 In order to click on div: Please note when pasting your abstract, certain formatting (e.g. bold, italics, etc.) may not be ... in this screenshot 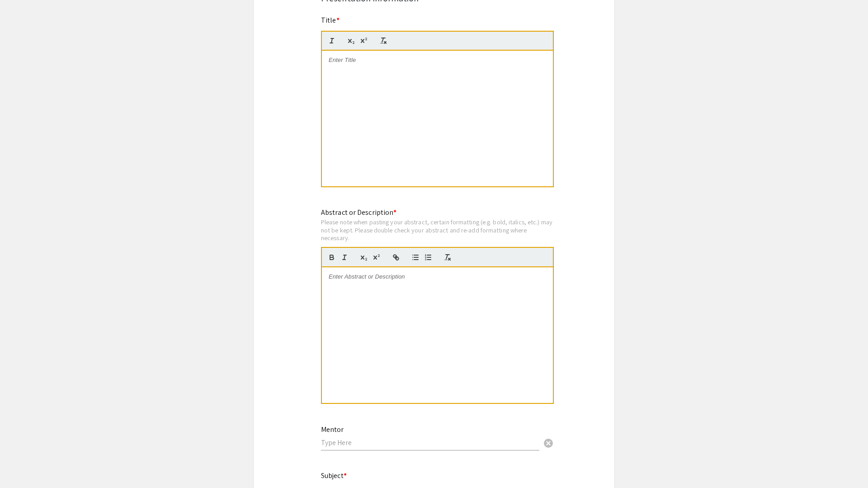, I will do `click(438, 230)`.